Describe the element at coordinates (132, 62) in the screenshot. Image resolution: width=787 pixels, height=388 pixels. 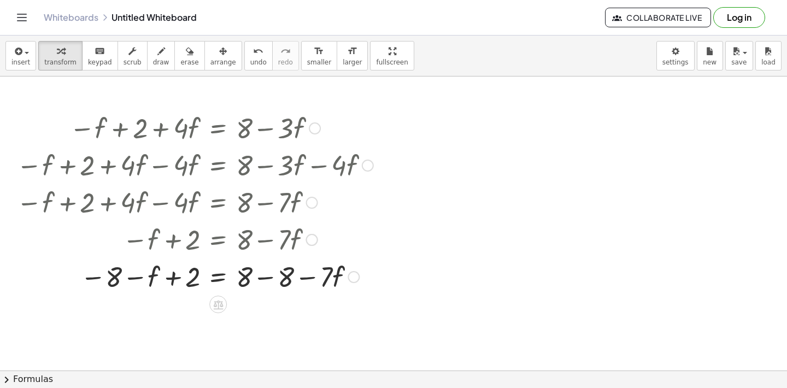
I see `span: scrub` at that location.